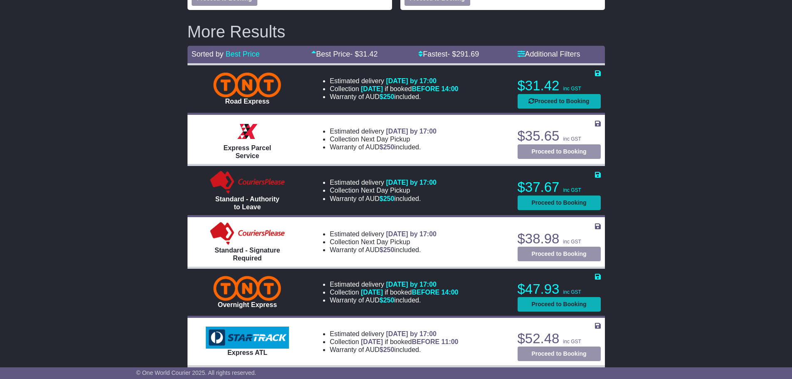 The width and height of the screenshot is (792, 379). I want to click on a: Fastest- $291.69, so click(449, 54).